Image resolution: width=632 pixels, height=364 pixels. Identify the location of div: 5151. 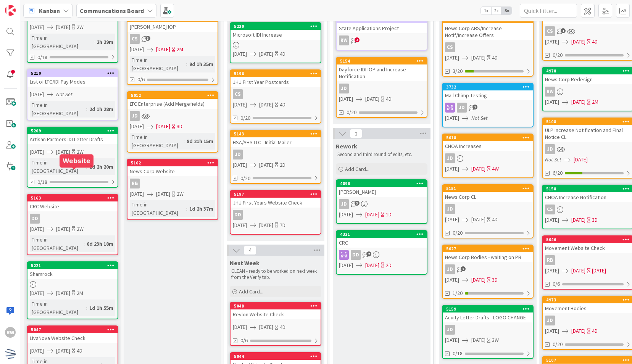
(488, 189).